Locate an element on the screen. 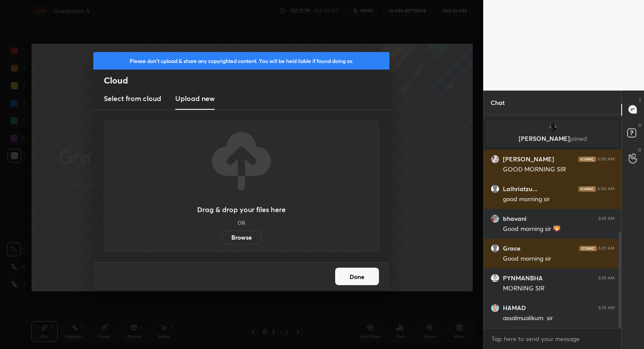 The image size is (644, 349). div: grid is located at coordinates (552, 222).